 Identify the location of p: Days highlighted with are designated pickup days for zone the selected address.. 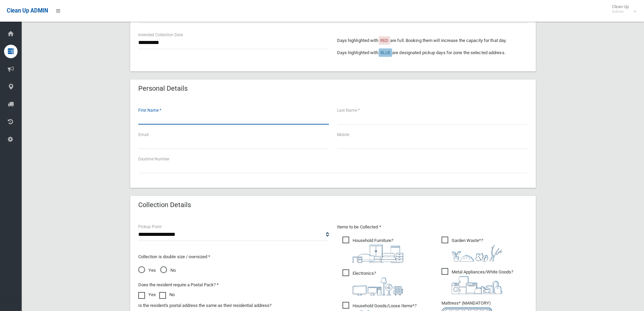
(432, 53).